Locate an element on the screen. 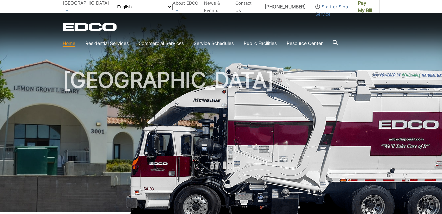  a: Commercial Services is located at coordinates (161, 43).